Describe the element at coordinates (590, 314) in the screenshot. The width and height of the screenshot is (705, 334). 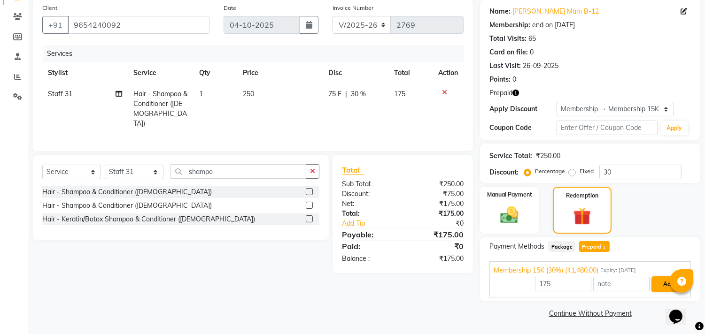
I see `a: Continue Without Payment` at that location.